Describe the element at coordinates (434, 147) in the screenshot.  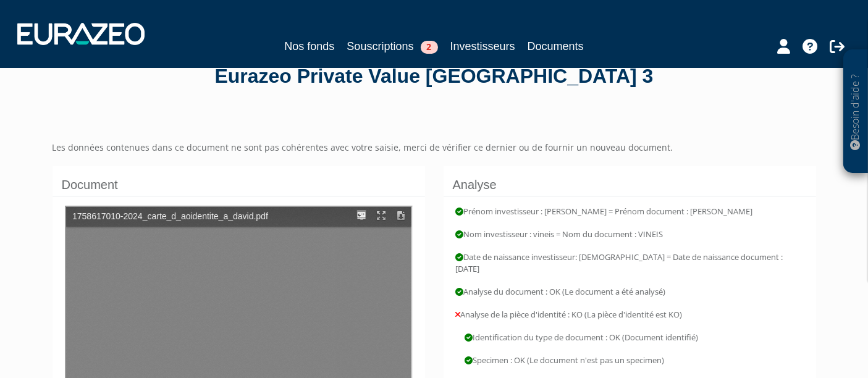
I see `div: Les données contenues dans ce document ne sont pas cohérentes avec votre saisie, merci de vérifie...` at that location.